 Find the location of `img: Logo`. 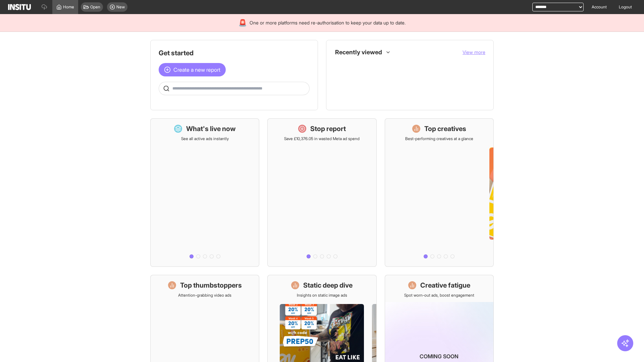

img: Logo is located at coordinates (19, 7).